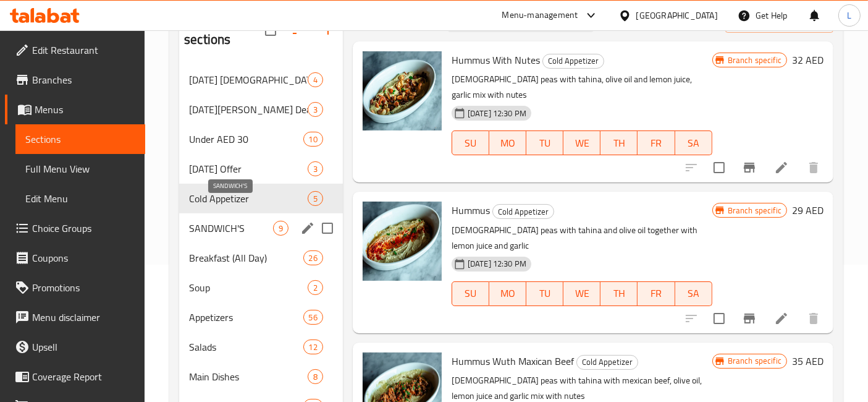  I want to click on button: SU, so click(470, 294).